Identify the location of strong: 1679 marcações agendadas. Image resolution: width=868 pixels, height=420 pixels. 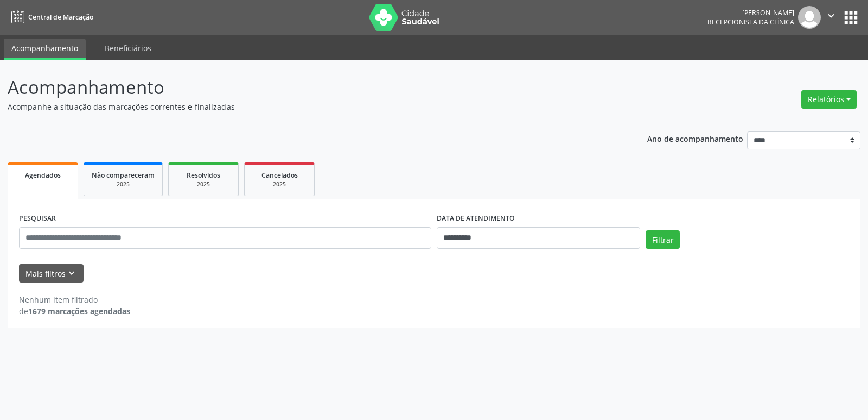
(79, 311).